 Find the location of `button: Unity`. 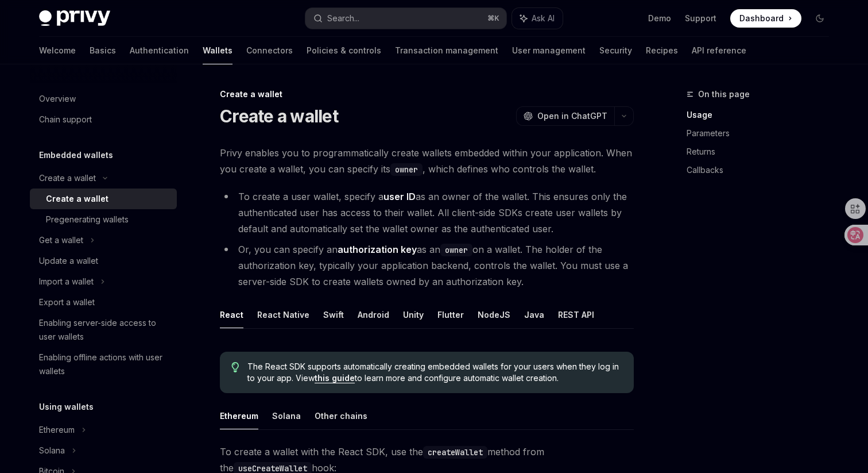

button: Unity is located at coordinates (413, 314).